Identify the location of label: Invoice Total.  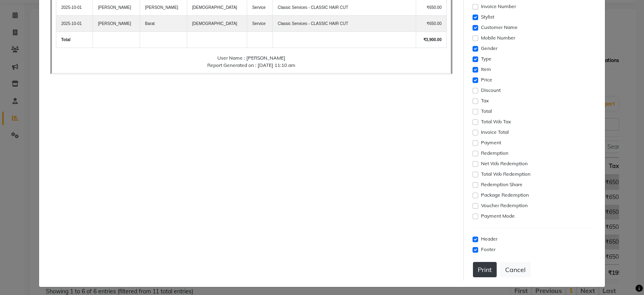
(495, 132).